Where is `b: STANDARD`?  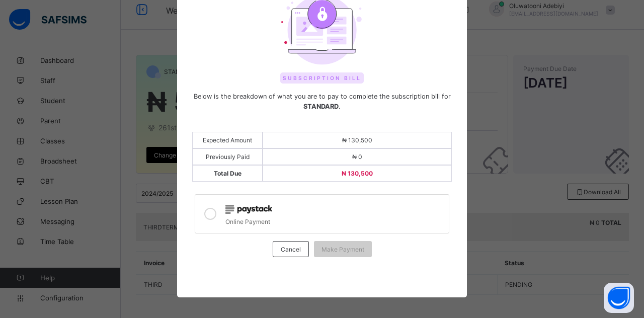
b: STANDARD is located at coordinates (321, 106).